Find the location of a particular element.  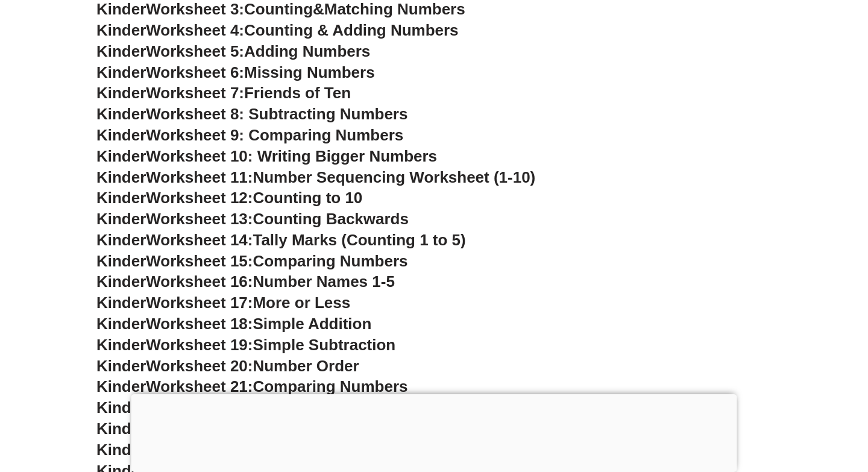

a: KinderWorksheet 10: Writing Bigger Numbers is located at coordinates (266, 156).